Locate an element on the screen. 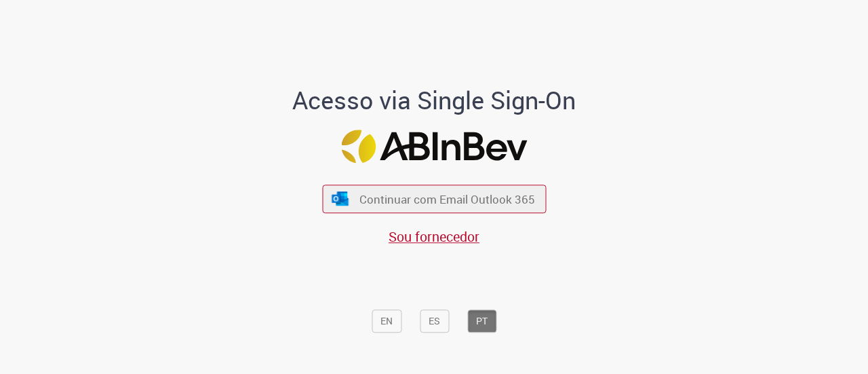 This screenshot has width=868, height=374. span: Sou fornecedor is located at coordinates (434, 236).